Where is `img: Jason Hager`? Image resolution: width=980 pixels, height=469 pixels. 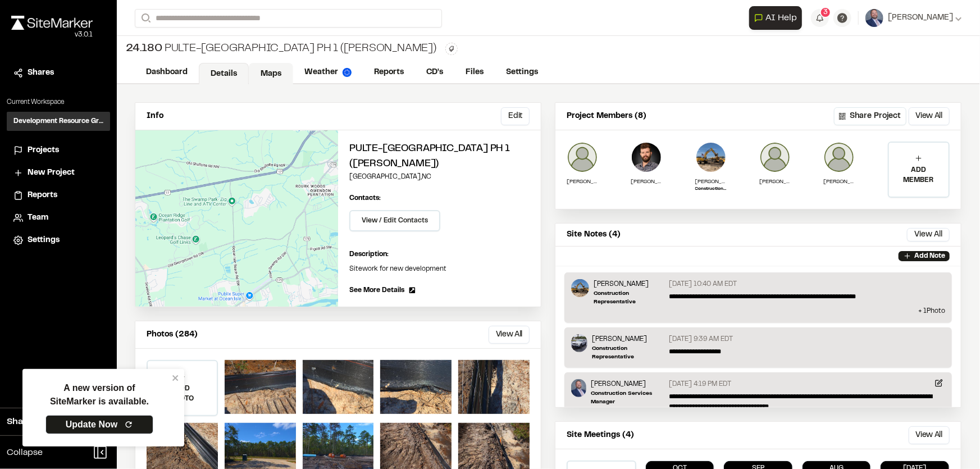 img: Jason Hager is located at coordinates (582, 157).